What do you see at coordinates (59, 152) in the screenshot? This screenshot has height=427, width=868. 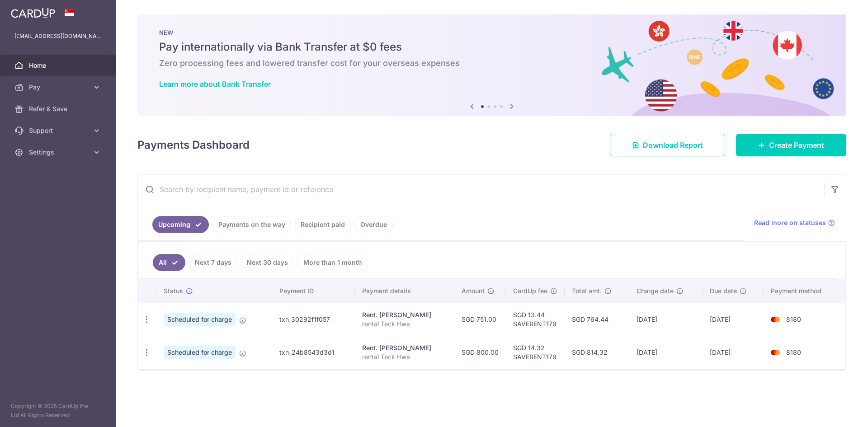 I see `span: Settings` at bounding box center [59, 152].